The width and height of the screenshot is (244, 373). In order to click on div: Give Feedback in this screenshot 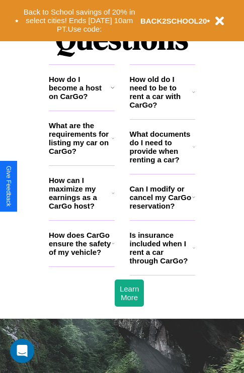, I will do `click(9, 186)`.